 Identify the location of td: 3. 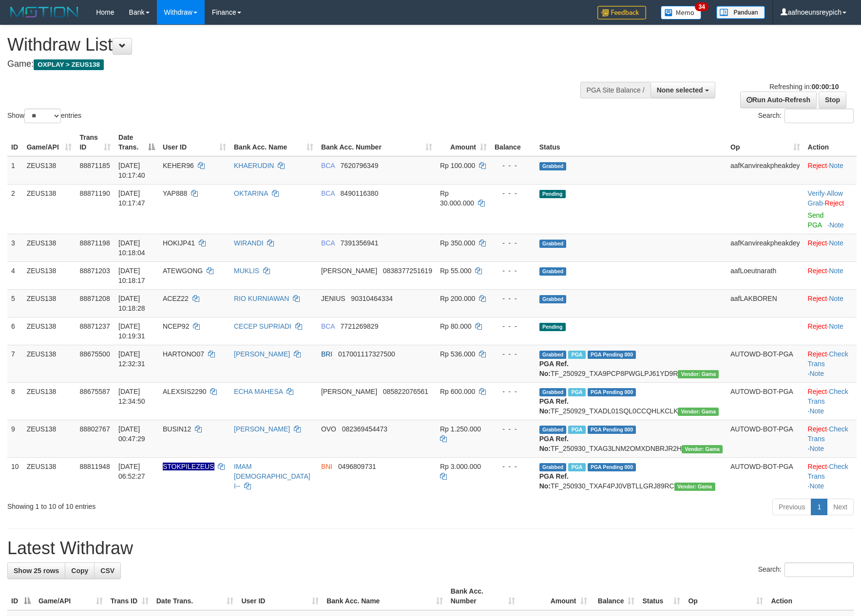
(15, 247).